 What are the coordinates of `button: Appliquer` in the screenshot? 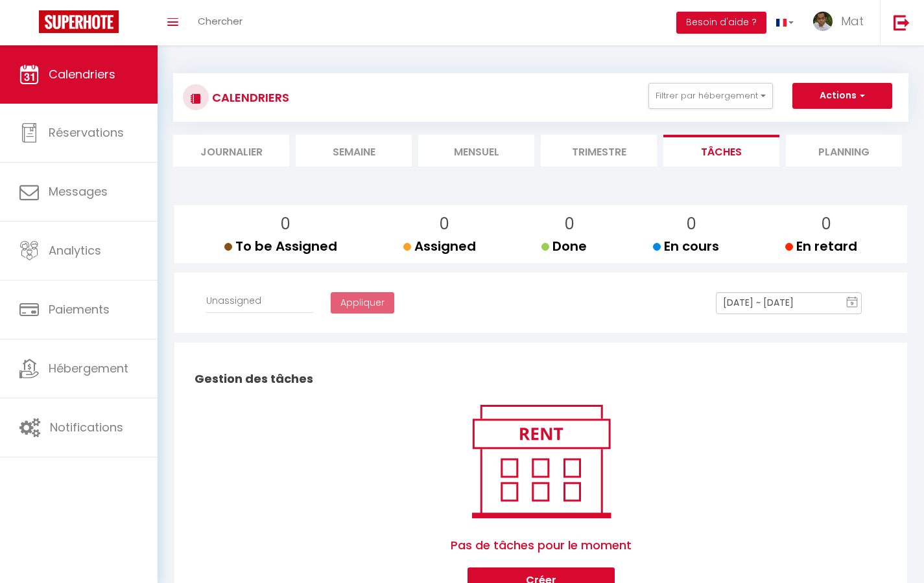 It's located at (362, 303).